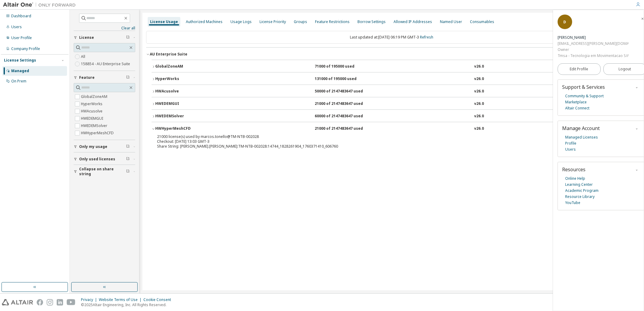  What do you see at coordinates (17, 302) in the screenshot?
I see `img: altair_logo.svg` at bounding box center [17, 302].